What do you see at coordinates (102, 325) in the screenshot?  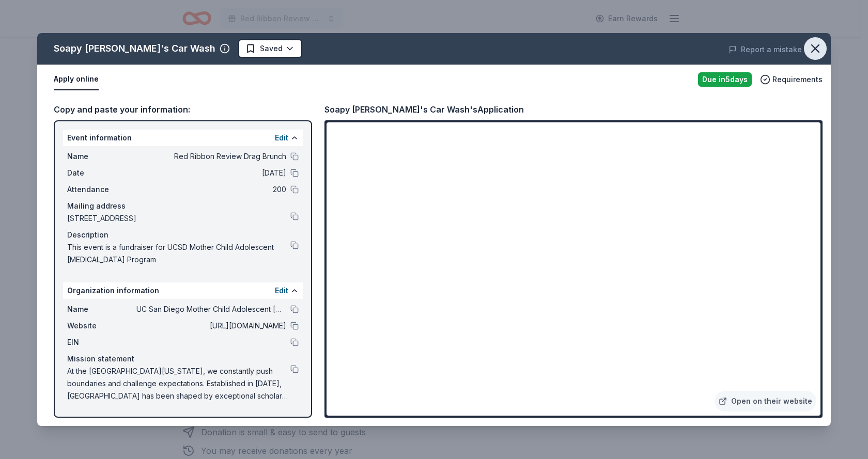 I see `span: Website` at bounding box center [102, 325].